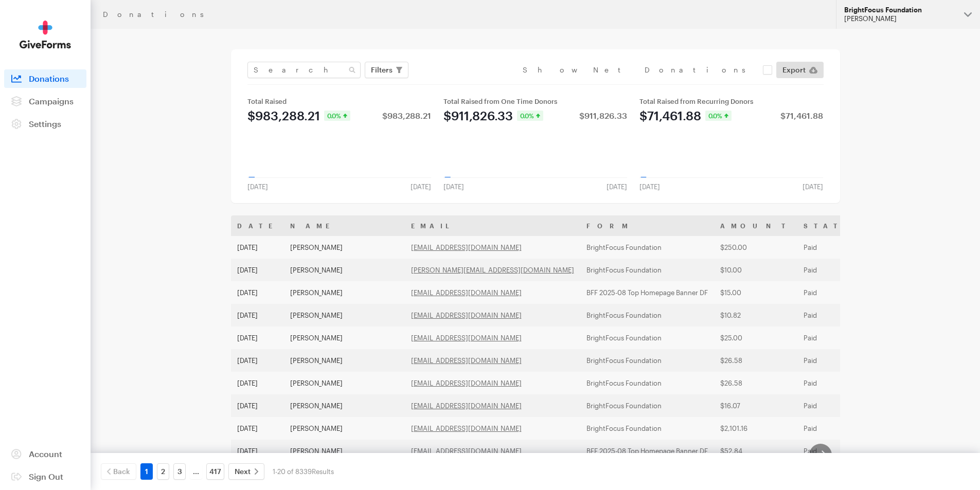 The image size is (980, 490). Describe the element at coordinates (756, 226) in the screenshot. I see `th: Amount` at that location.